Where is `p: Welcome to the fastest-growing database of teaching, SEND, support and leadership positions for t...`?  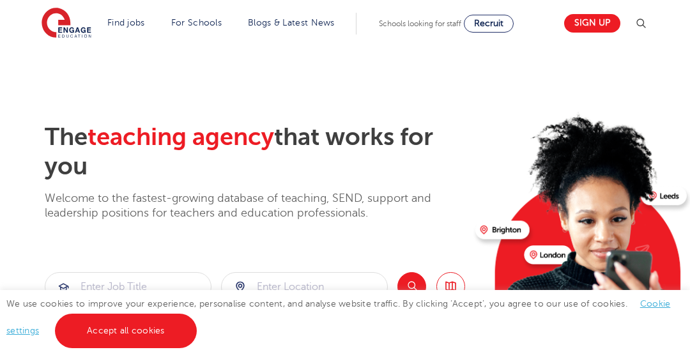
p: Welcome to the fastest-growing database of teaching, SEND, support and leadership positions for t... is located at coordinates (255, 206).